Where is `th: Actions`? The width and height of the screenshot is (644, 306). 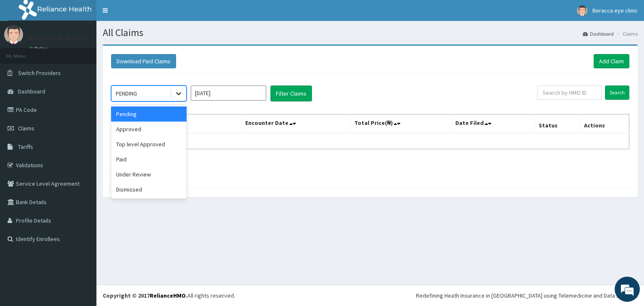 th: Actions is located at coordinates (605, 124).